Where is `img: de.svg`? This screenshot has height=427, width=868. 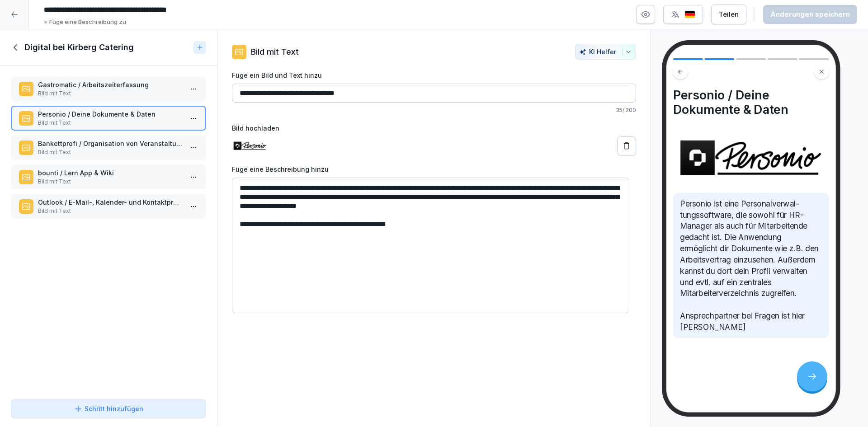
img: de.svg is located at coordinates (690, 15).